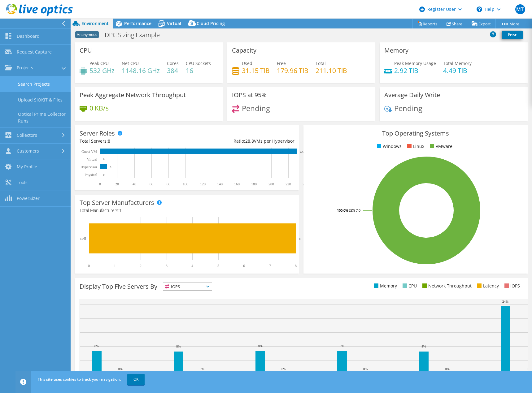  I want to click on h3: IOPS at 95%, so click(249, 95).